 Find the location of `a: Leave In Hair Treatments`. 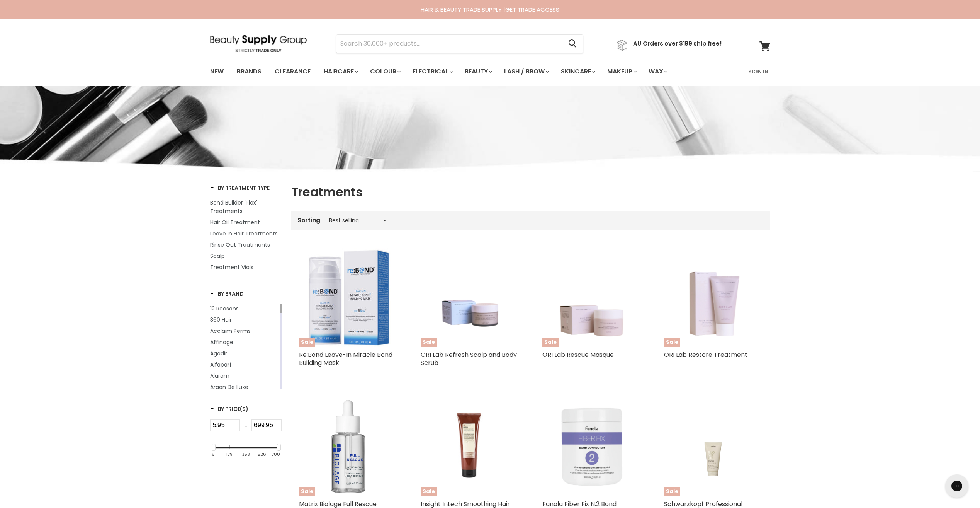

a: Leave In Hair Treatments is located at coordinates (246, 233).